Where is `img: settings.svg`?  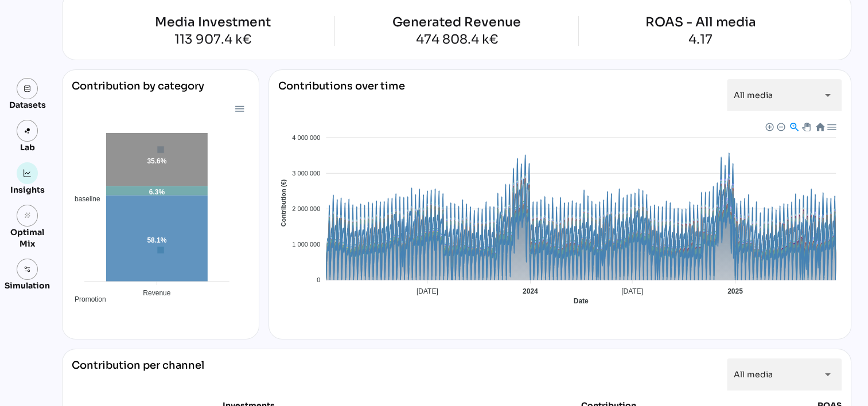
img: settings.svg is located at coordinates (27, 270).